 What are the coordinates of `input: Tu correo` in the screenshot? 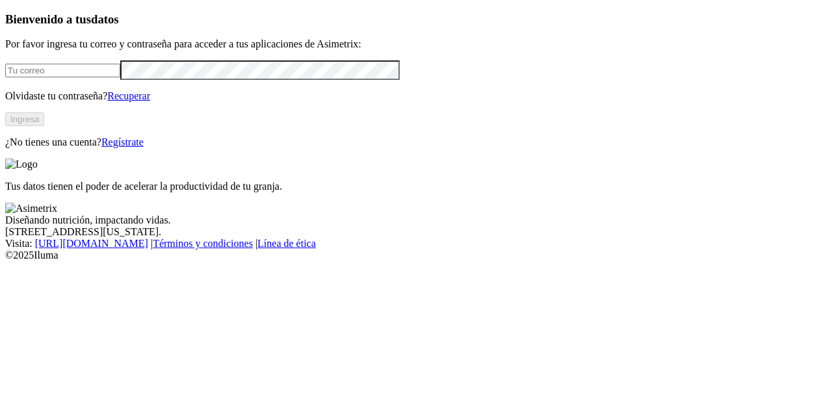 It's located at (62, 70).